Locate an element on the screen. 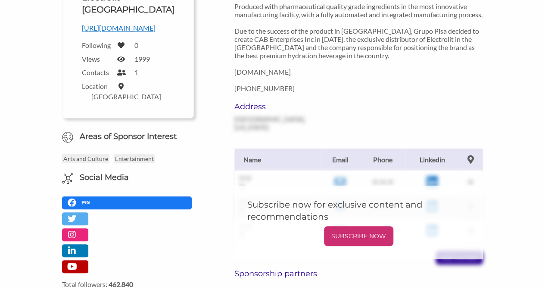 This screenshot has width=545, height=287. label: 0 is located at coordinates (136, 45).